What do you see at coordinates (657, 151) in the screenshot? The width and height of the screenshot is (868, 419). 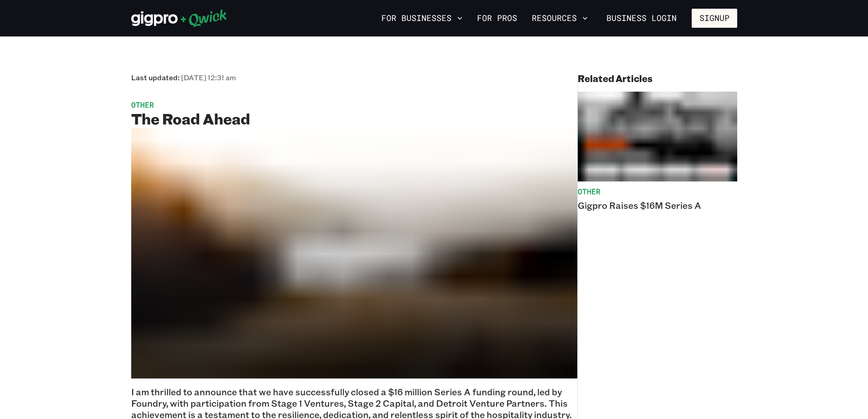 I see `a: OtherGigpro Raises $16M Series A` at bounding box center [657, 151].